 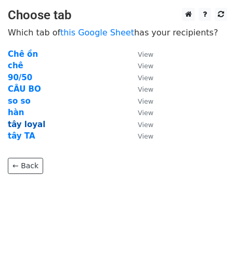 What do you see at coordinates (21, 136) in the screenshot?
I see `a: tây TA` at bounding box center [21, 136].